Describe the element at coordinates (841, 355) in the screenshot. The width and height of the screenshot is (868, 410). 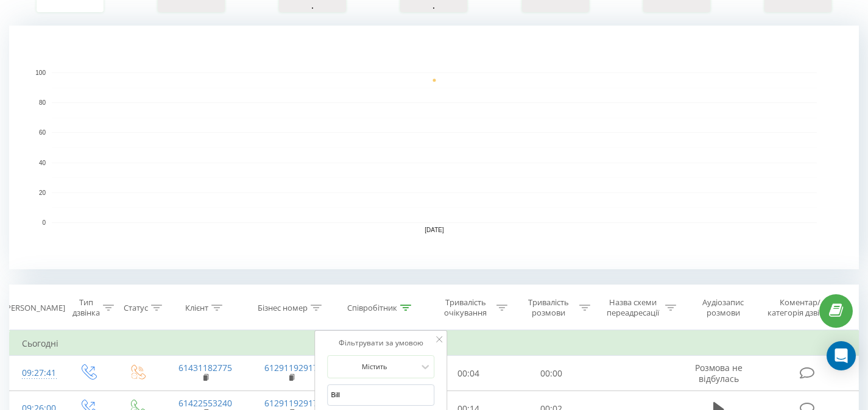
I see `div: Open Intercom Messenger` at that location.